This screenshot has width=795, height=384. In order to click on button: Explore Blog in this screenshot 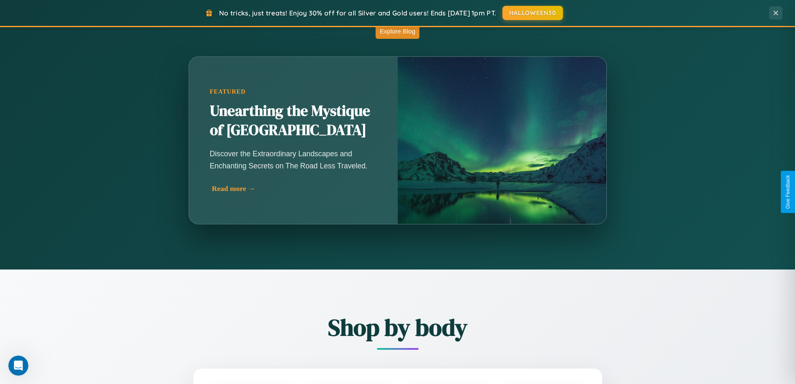, I will do `click(398, 31)`.